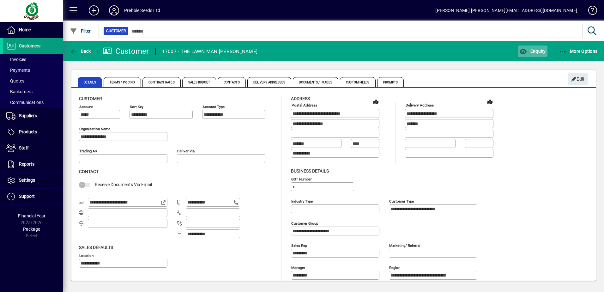 The image size is (604, 292). I want to click on span: Payments, so click(18, 70).